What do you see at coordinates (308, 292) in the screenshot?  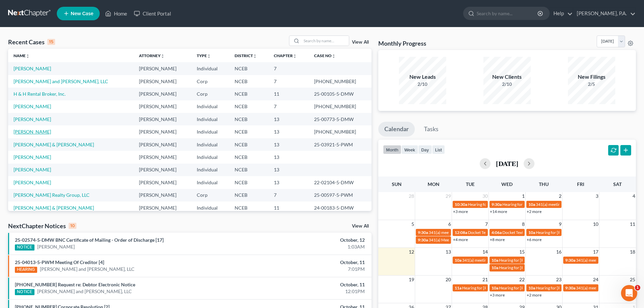 I see `div: 12:01PM` at bounding box center [308, 292].